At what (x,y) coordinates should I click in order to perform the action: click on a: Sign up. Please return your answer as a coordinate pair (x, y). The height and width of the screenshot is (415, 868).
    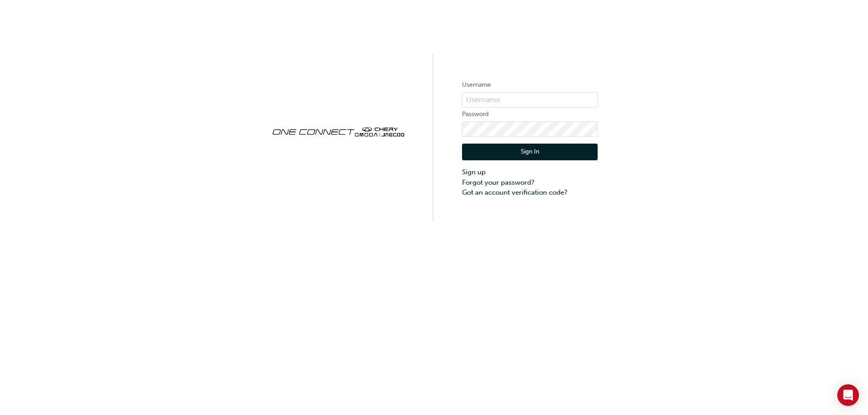
    Looking at the image, I should click on (530, 172).